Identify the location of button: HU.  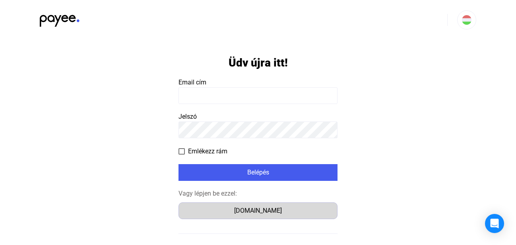
(467, 20).